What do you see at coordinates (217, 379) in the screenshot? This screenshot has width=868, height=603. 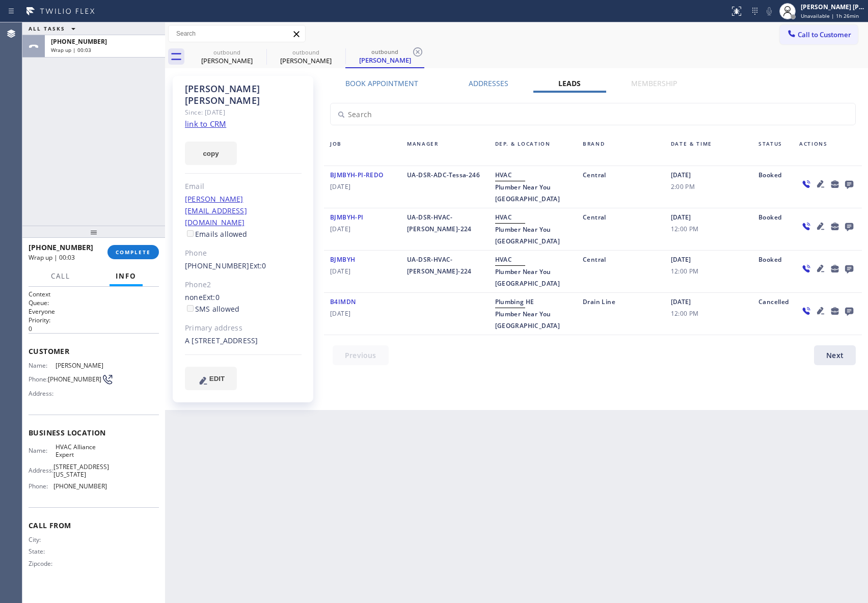 I see `span: EDIT` at bounding box center [217, 379].